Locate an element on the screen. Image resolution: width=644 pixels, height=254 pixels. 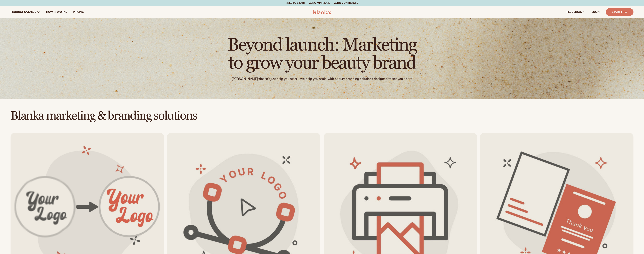
h1: Beyond launch: Marketing to grow your beauty brand is located at coordinates (322, 54).